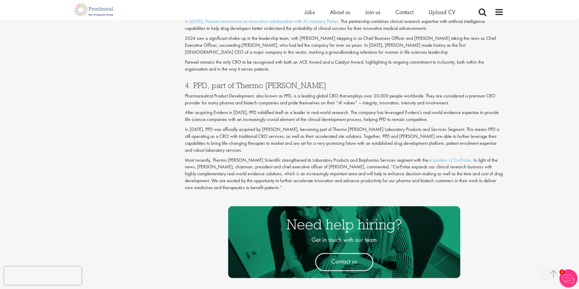  I want to click on a: Contact, so click(404, 12).